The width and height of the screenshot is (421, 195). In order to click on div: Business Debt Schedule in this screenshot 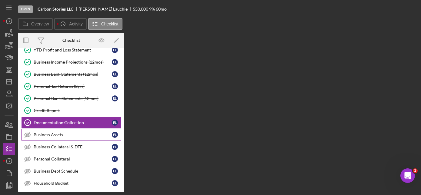, I will do `click(73, 171)`.